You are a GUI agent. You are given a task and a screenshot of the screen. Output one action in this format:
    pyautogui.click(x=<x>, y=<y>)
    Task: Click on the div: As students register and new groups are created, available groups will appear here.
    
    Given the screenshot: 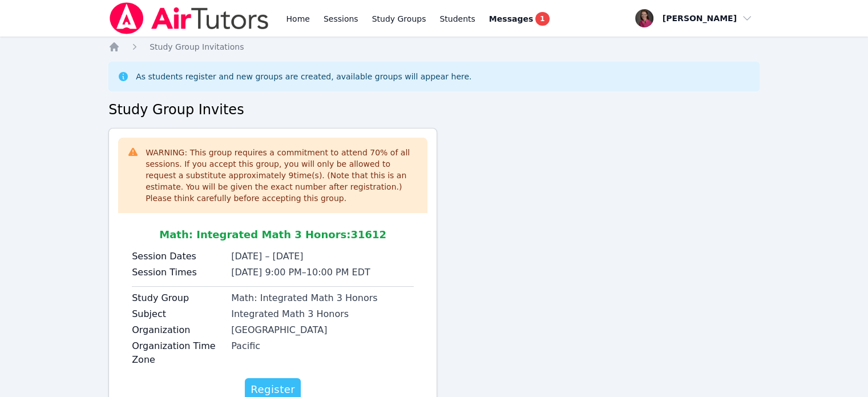 What is the action you would take?
    pyautogui.click(x=304, y=77)
    